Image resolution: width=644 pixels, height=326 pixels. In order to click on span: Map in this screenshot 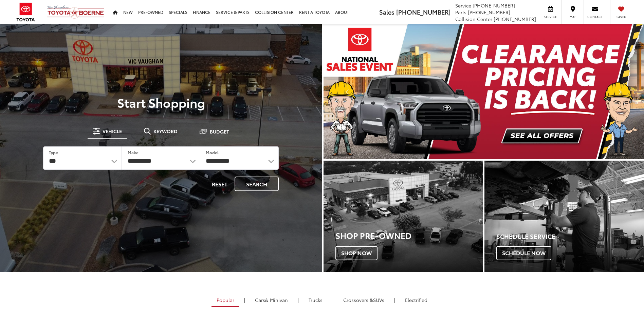, I will do `click(573, 17)`.